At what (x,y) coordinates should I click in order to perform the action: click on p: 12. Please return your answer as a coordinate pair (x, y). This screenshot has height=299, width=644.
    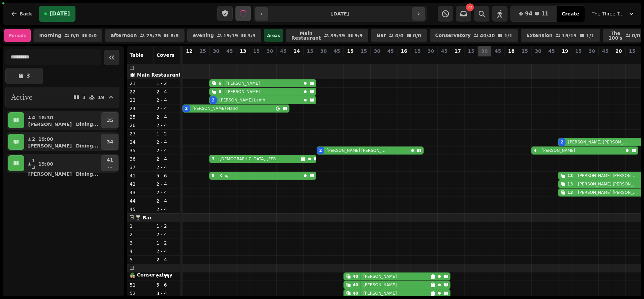
    Looking at the image, I should click on (189, 51).